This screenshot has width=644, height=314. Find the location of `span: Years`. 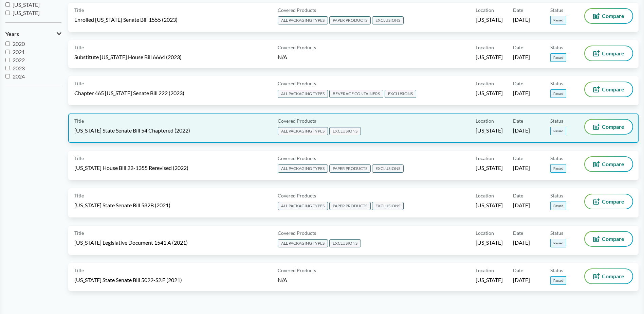

span: Years is located at coordinates (12, 34).